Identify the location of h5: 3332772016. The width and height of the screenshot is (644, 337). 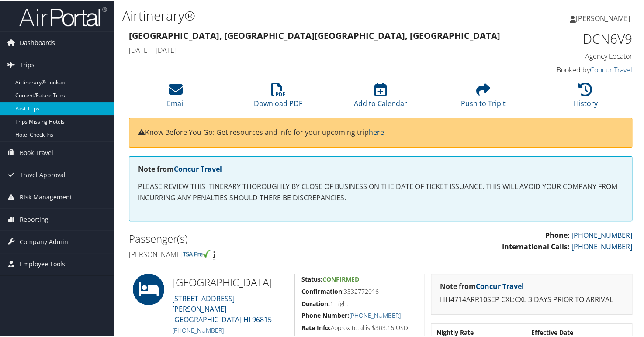
(359, 291).